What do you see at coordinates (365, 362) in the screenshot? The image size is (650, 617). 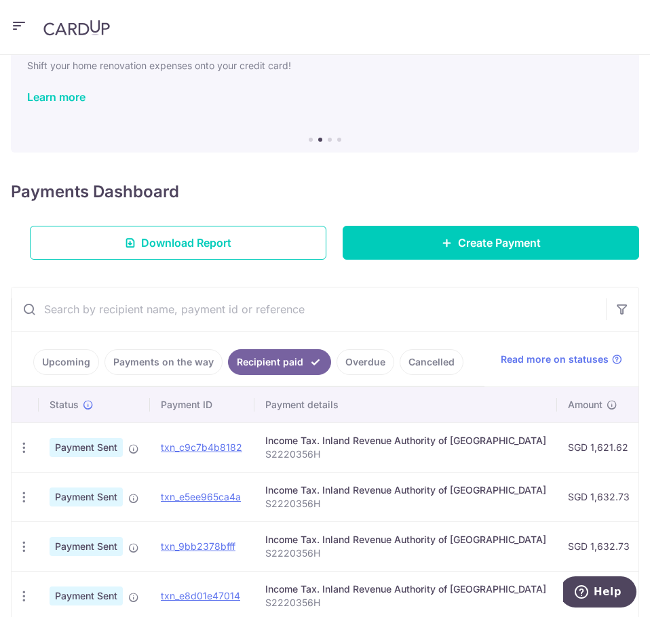 I see `a: Overdue` at bounding box center [365, 362].